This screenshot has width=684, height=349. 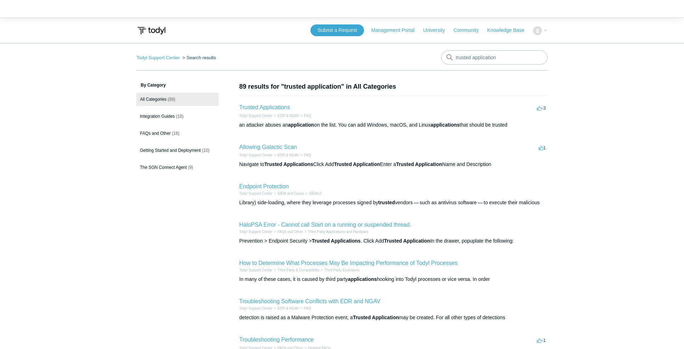 I want to click on em: application, so click(x=301, y=125).